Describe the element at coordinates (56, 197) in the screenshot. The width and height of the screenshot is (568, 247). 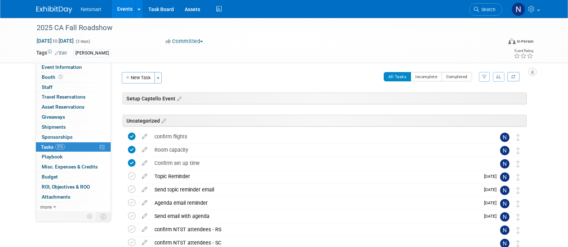
I see `span: Attachments` at that location.